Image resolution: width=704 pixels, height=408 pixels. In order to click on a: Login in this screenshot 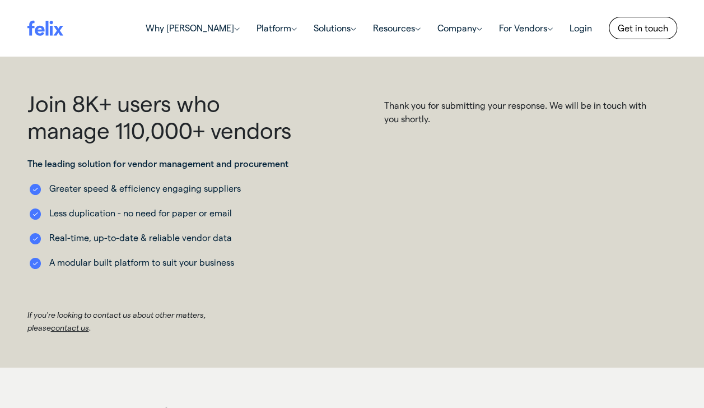, I will do `click(581, 28)`.